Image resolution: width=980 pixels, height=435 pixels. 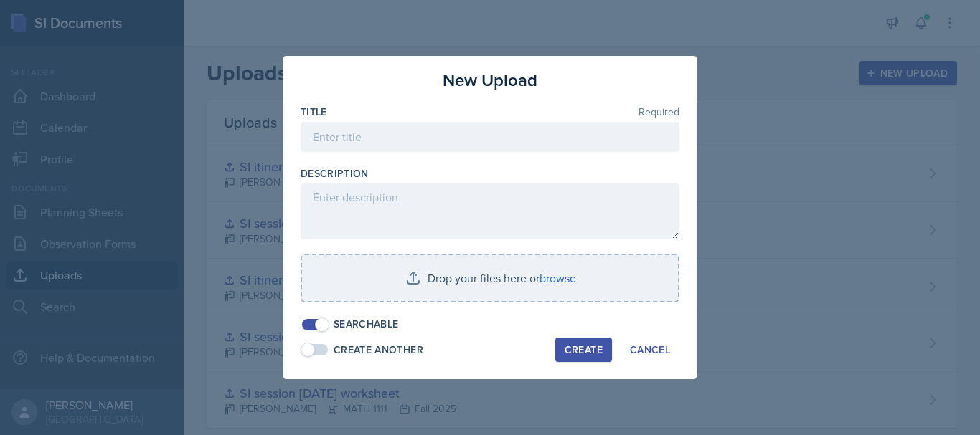 I want to click on button: Cancel, so click(x=650, y=350).